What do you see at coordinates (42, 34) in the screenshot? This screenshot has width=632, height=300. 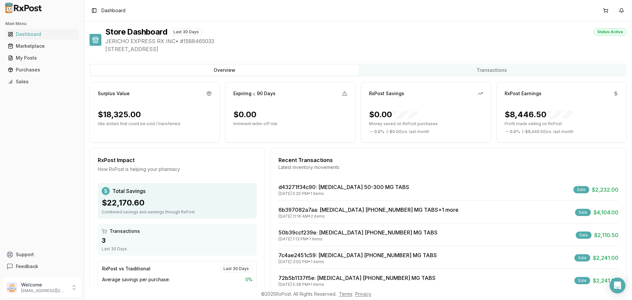 I see `a: Dashboard` at bounding box center [42, 34].